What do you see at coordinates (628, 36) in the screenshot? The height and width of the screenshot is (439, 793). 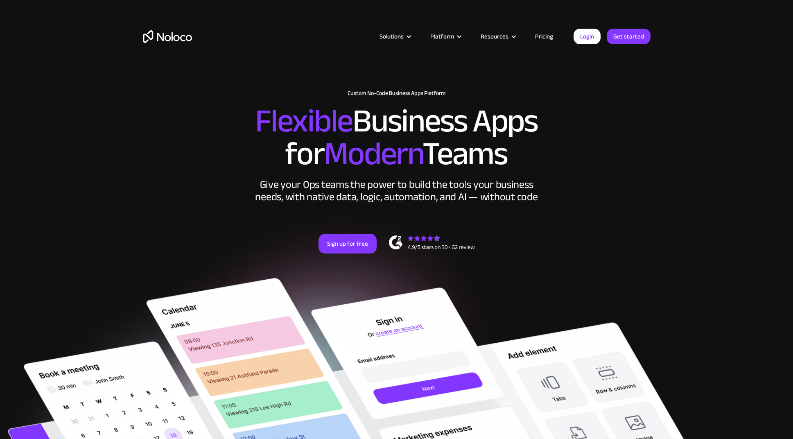 I see `a: Get started` at bounding box center [628, 36].